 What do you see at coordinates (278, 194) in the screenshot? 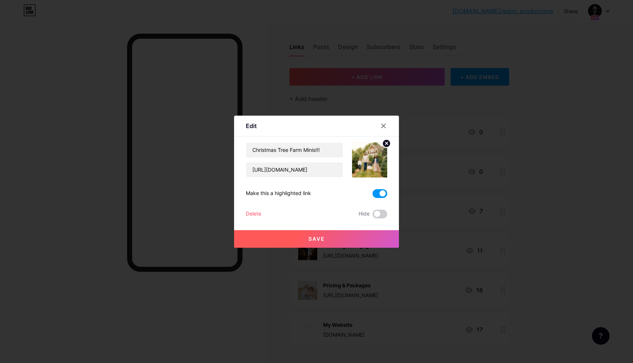
I see `div: Make this a highlighted link` at bounding box center [278, 194].